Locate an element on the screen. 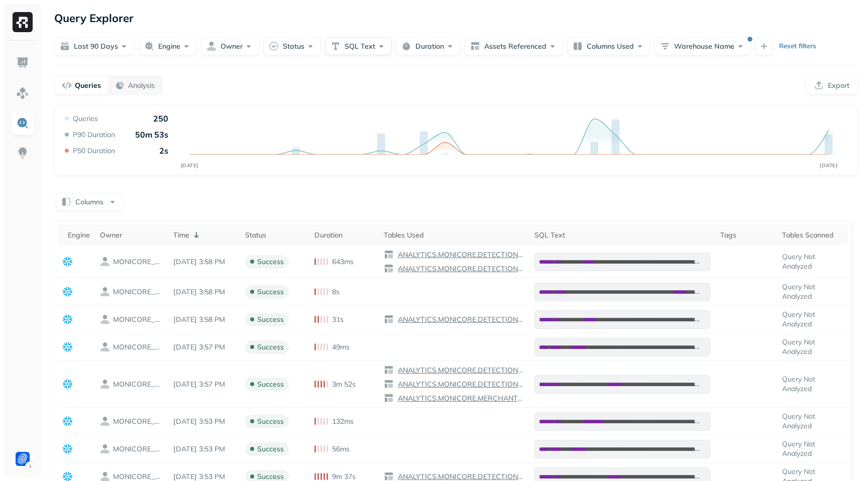  button: Status is located at coordinates (292, 46).